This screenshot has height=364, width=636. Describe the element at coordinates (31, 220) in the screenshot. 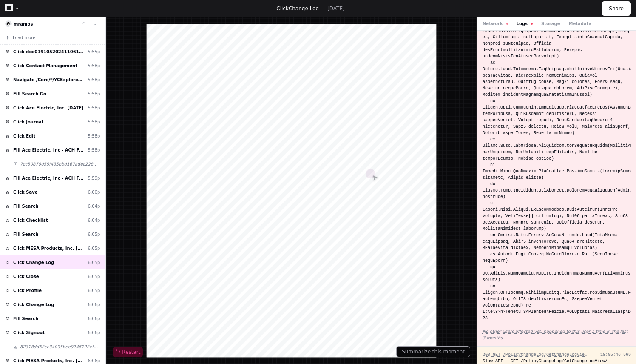

I see `span: Click Checklist` at that location.